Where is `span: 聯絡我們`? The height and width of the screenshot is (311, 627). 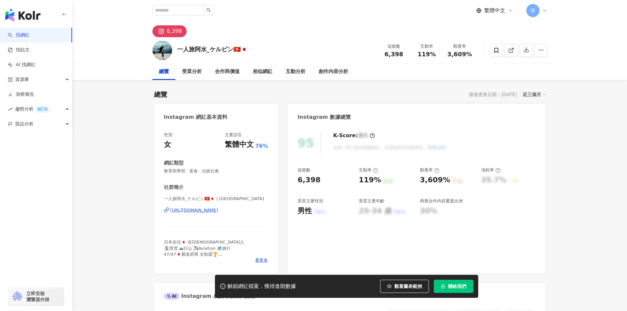 span: 聯絡我們 is located at coordinates (457, 286).